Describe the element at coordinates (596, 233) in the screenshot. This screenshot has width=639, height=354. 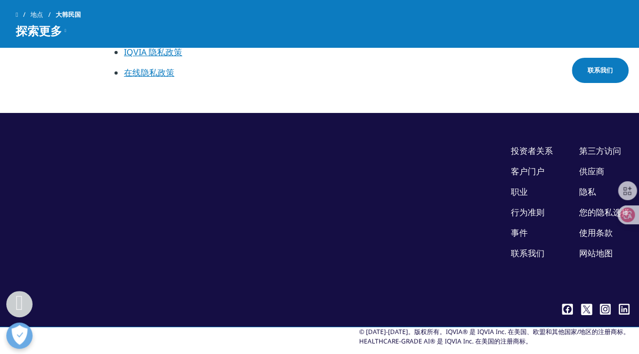
I see `a: 使用条款` at that location.